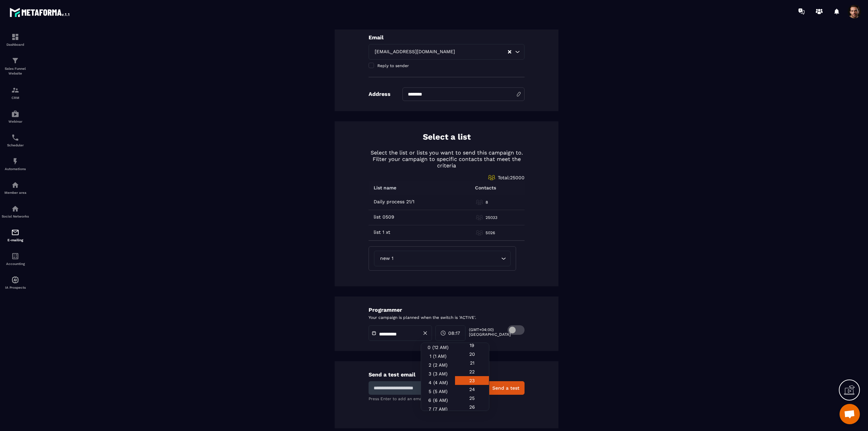 The height and width of the screenshot is (431, 868). What do you see at coordinates (381, 232) in the screenshot?
I see `p: list 1 xt` at bounding box center [381, 232].